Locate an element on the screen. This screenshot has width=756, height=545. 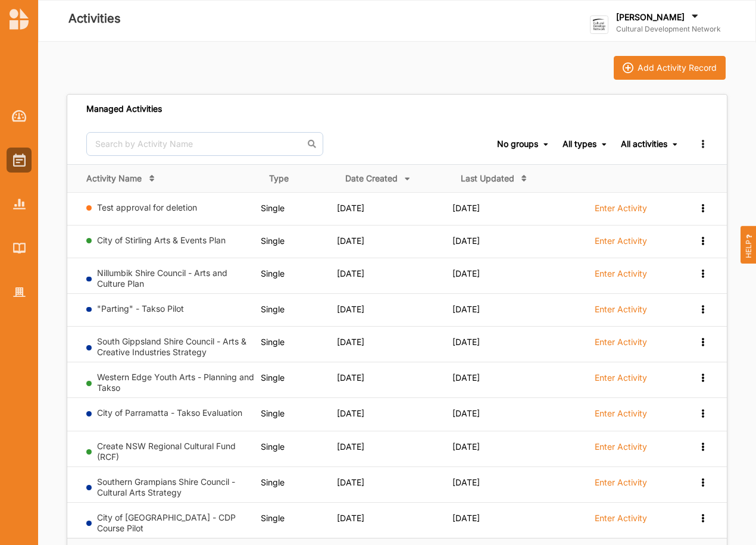
div: Last Updated is located at coordinates (487, 178).